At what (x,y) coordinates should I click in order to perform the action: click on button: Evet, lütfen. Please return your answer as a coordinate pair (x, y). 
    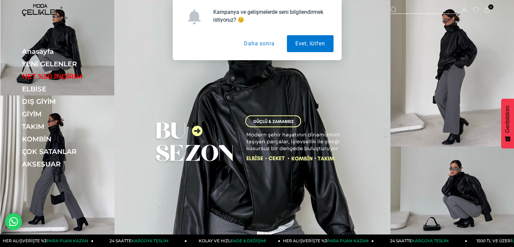
    Looking at the image, I should click on (310, 44).